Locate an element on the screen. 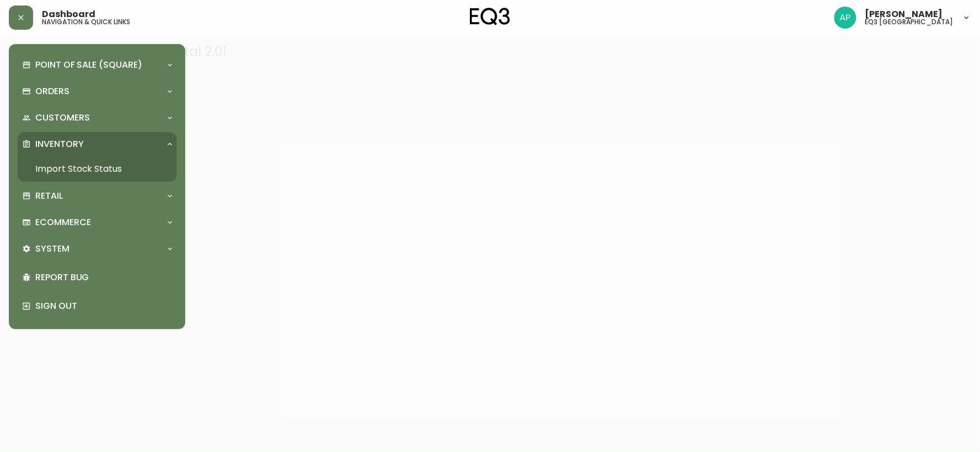 This screenshot has width=980, height=452. div: Ecommerce is located at coordinates (97, 222).